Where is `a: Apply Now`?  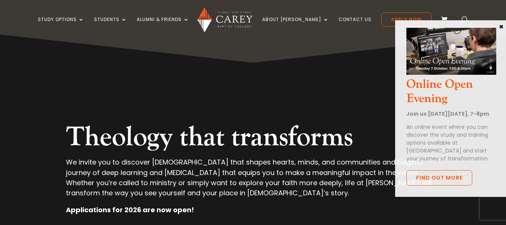 a: Apply Now is located at coordinates (407, 19).